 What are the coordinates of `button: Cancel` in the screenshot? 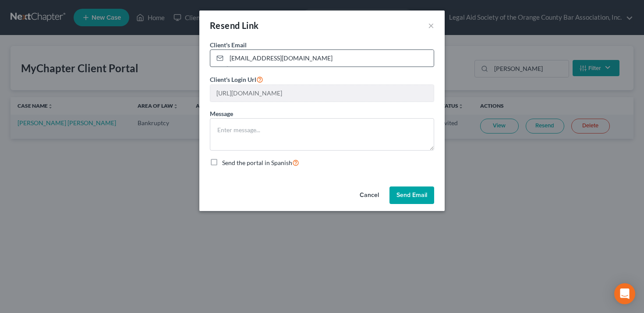 It's located at (370, 196).